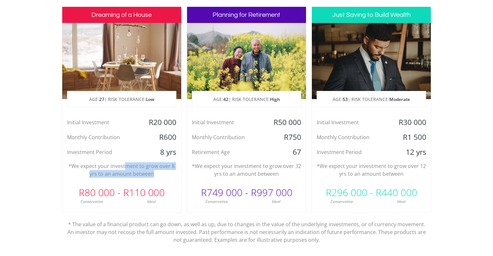 The height and width of the screenshot is (256, 493). Describe the element at coordinates (247, 229) in the screenshot. I see `p: * The value of a financial product can go down, as well as up, due to changes in the value of the...` at that location.